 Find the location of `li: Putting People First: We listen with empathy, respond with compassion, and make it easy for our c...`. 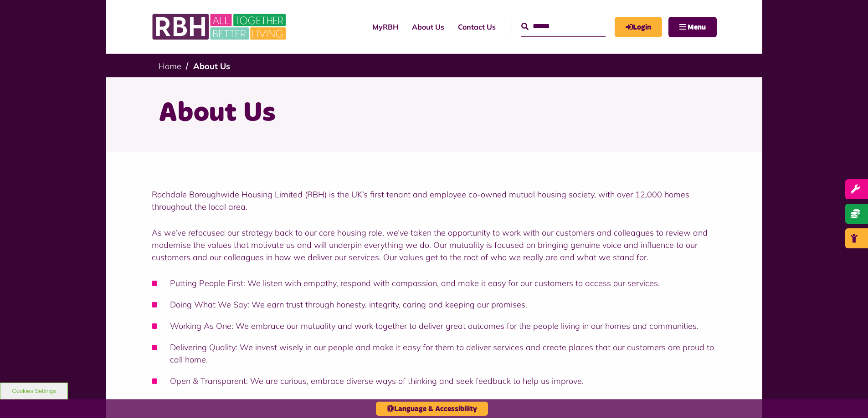

li: Putting People First: We listen with empathy, respond with compassion, and make it easy for our c... is located at coordinates (434, 283).